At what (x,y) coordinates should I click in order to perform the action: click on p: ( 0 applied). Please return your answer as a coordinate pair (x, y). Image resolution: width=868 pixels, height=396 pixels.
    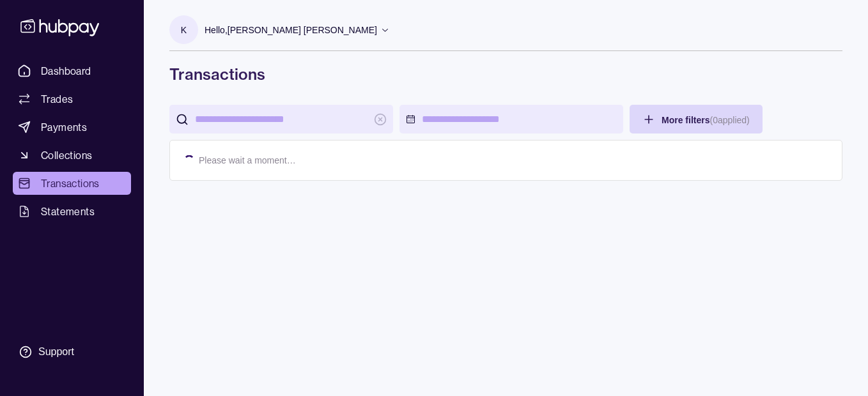
    Looking at the image, I should click on (729, 120).